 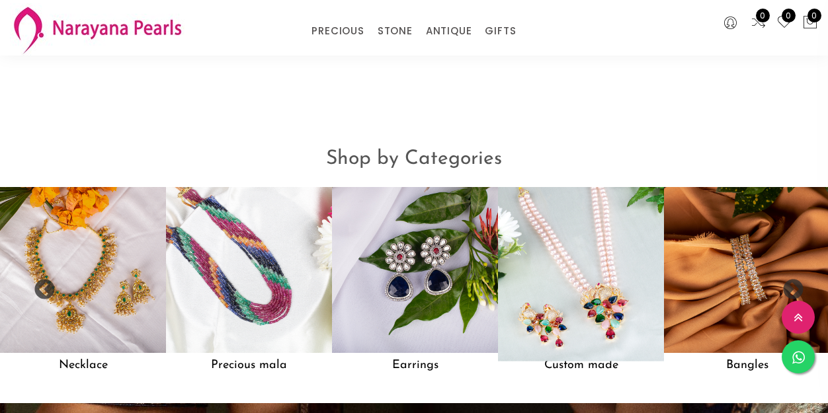 I want to click on button: 0, so click(x=810, y=23).